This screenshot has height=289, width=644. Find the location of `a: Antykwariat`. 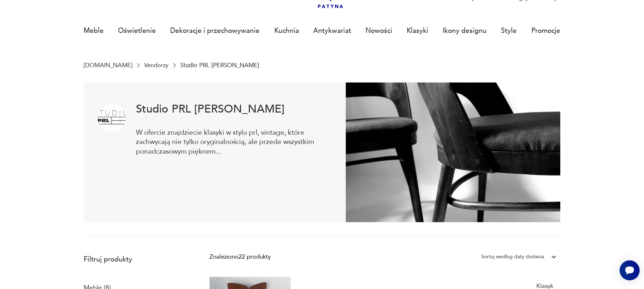

a: Antykwariat is located at coordinates (332, 31).